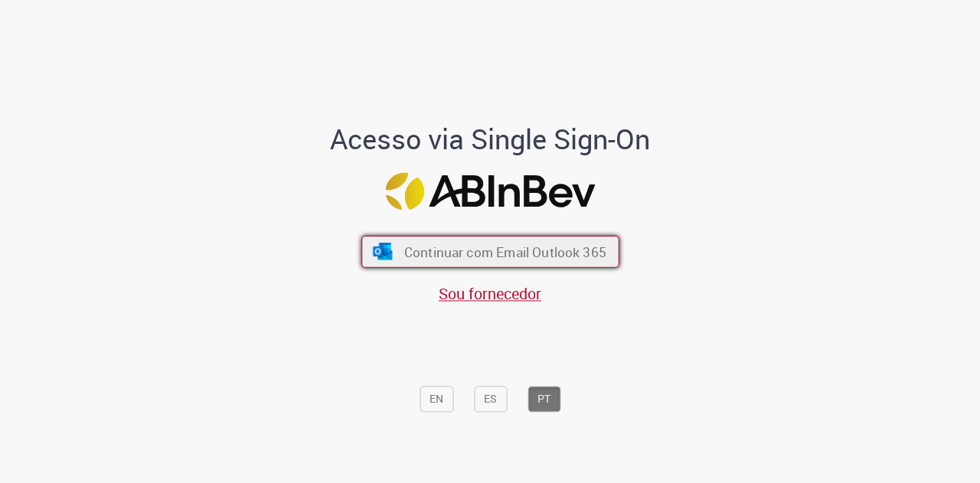 The width and height of the screenshot is (980, 483). What do you see at coordinates (543, 398) in the screenshot?
I see `button: PT` at bounding box center [543, 398].